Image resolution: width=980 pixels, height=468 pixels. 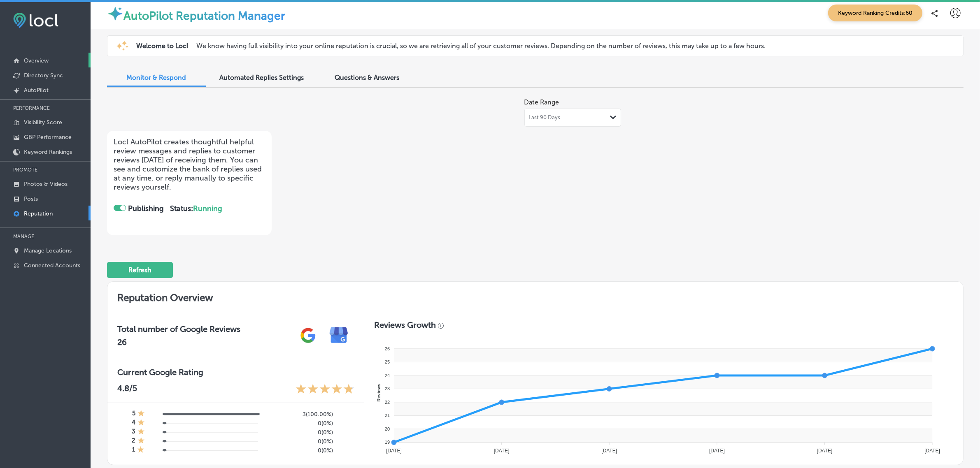 What do you see at coordinates (387, 416) in the screenshot?
I see `tspan: 21` at bounding box center [387, 416].